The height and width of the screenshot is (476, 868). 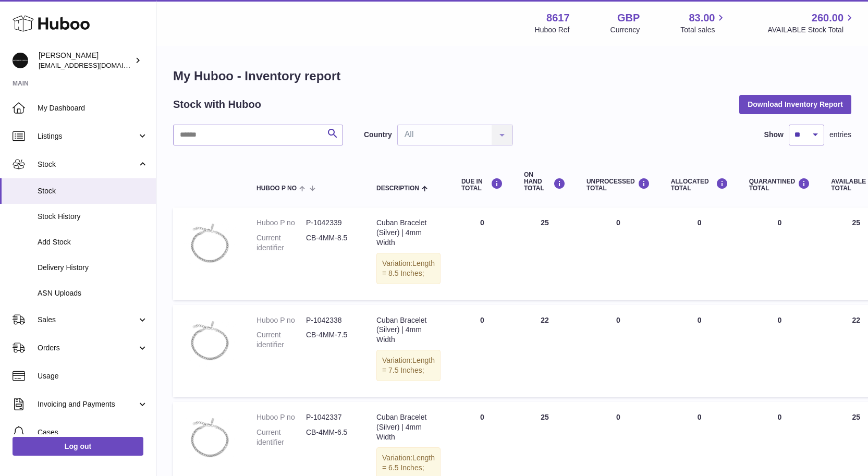 I want to click on span: Orders, so click(x=87, y=347).